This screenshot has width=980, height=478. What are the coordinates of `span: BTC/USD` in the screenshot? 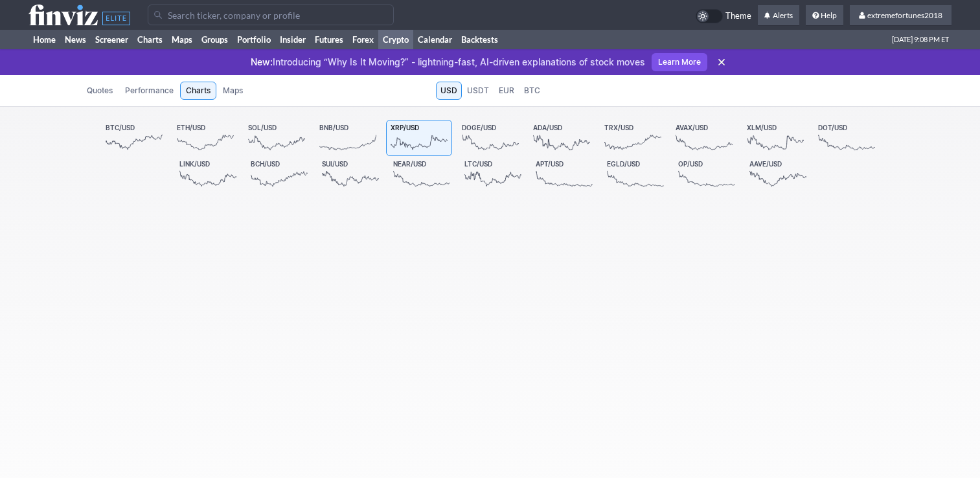 It's located at (120, 127).